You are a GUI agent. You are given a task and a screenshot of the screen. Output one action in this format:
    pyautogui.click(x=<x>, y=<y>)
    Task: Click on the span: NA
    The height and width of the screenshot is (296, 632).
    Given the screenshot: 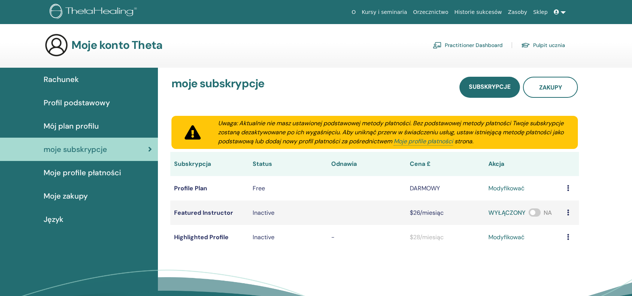 What is the action you would take?
    pyautogui.click(x=548, y=212)
    